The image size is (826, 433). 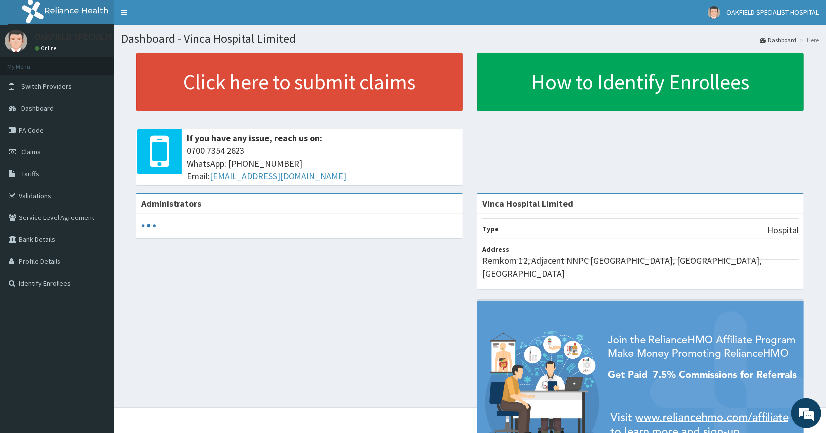 I want to click on a: Dashboard, so click(x=778, y=40).